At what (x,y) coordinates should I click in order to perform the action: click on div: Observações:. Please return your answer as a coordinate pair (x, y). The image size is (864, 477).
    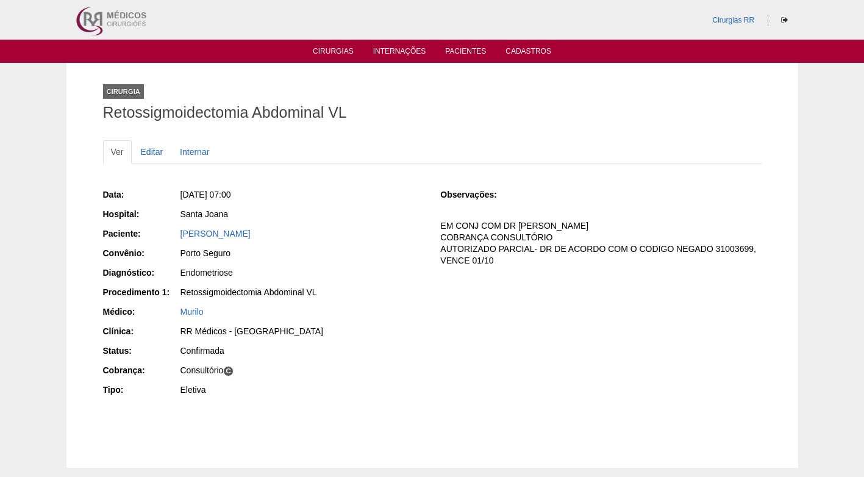
    Looking at the image, I should click on (478, 194).